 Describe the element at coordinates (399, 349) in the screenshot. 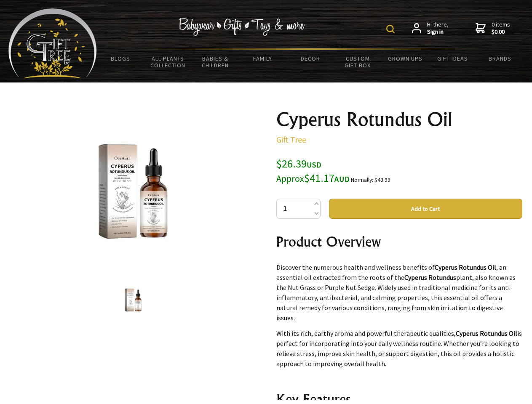

I see `p: With its rich, earthy aroma and powerful therapeutic qualities, is perfect for incorporating into...` at that location.